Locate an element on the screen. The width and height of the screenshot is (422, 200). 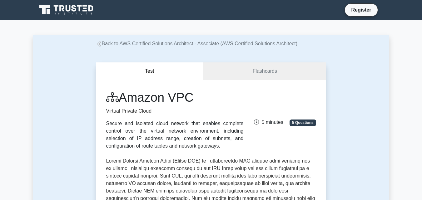
a: Back to AWS Certified Solutions Architect - Associate (AWS Certified Solutions Architect) is located at coordinates (197, 43).